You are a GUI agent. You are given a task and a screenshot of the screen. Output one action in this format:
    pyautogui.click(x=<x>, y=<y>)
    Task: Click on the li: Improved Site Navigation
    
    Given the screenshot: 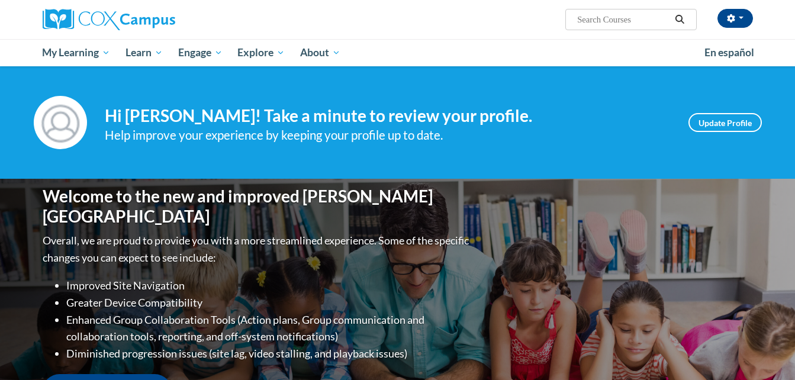 What is the action you would take?
    pyautogui.click(x=269, y=285)
    